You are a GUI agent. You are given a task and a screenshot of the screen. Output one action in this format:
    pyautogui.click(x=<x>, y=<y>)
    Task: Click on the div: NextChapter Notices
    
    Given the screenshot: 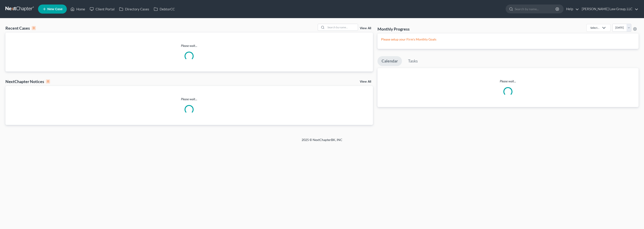 What is the action you would take?
    pyautogui.click(x=28, y=81)
    